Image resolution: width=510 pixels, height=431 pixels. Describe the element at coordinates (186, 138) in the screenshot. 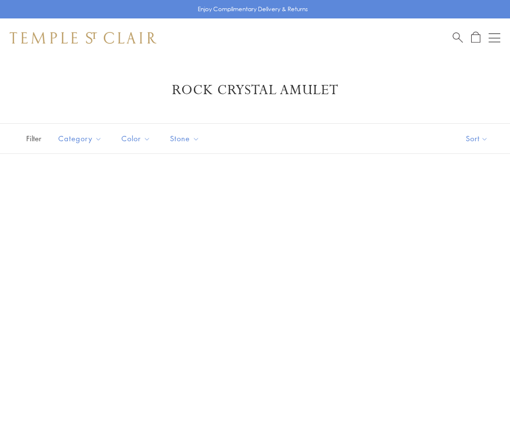

I see `span: Stone` at that location.